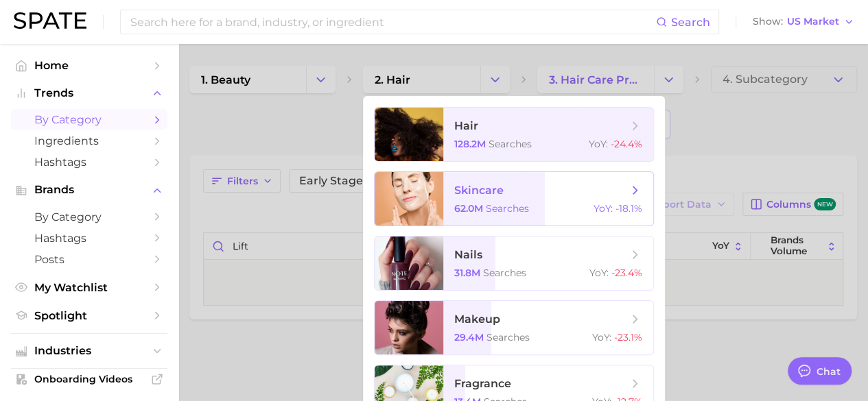 Image resolution: width=868 pixels, height=401 pixels. What do you see at coordinates (89, 351) in the screenshot?
I see `button: Industries` at bounding box center [89, 351].